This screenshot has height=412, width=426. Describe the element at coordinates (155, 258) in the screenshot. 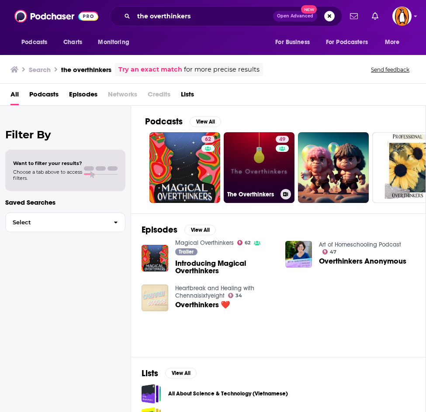

I see `img: Introducing Magical Overthinkers` at that location.